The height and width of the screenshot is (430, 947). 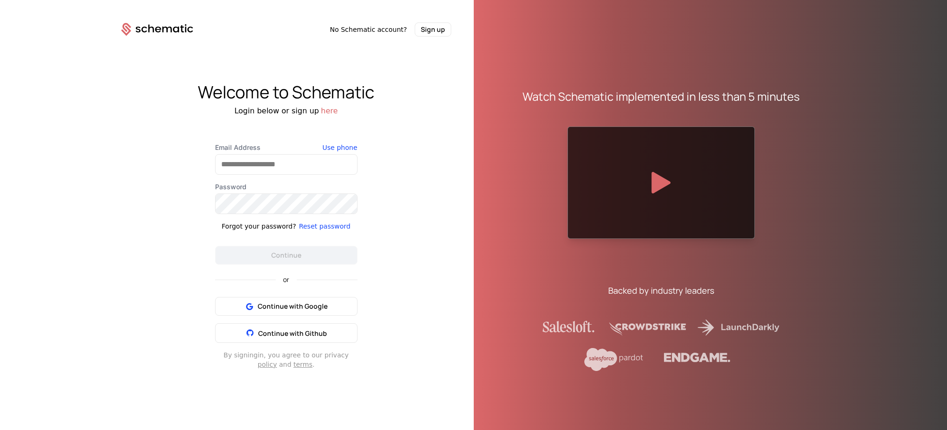 What do you see at coordinates (292, 333) in the screenshot?
I see `span: Continue with Github` at bounding box center [292, 333].